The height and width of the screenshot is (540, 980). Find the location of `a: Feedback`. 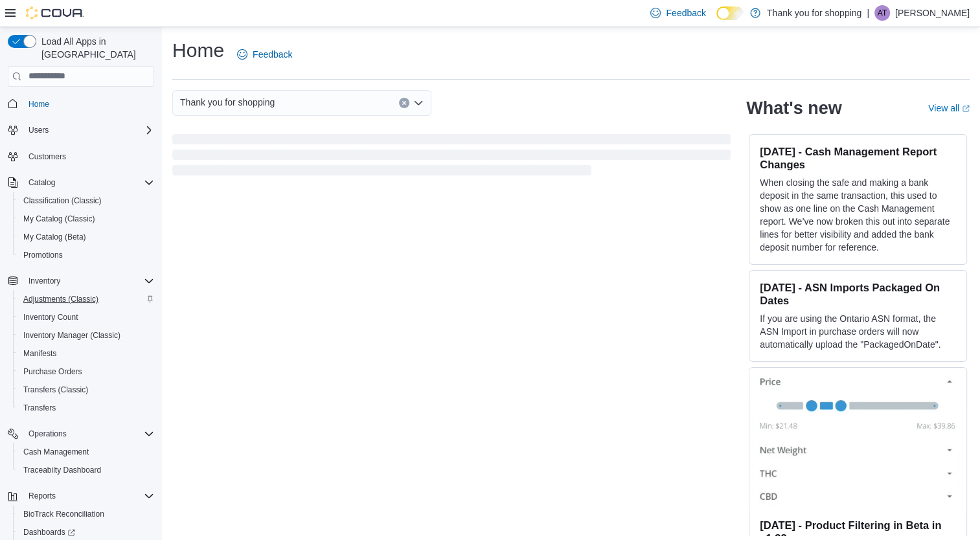

a: Feedback is located at coordinates (264, 54).